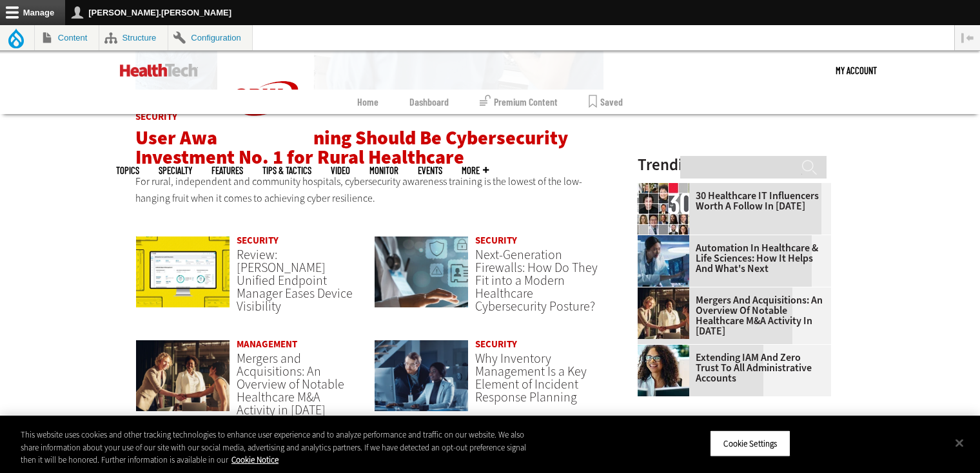 Image resolution: width=980 pixels, height=473 pixels. What do you see at coordinates (182, 278) in the screenshot?
I see `a: Ivanti Unified Endpoint Manager` at bounding box center [182, 278].